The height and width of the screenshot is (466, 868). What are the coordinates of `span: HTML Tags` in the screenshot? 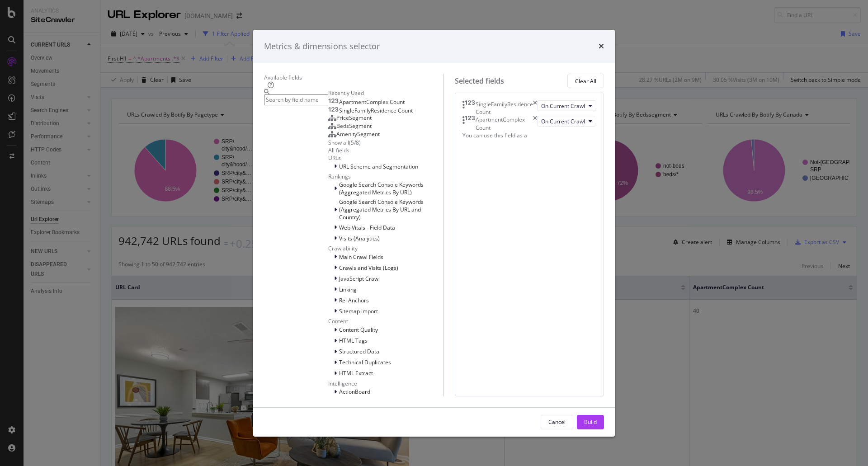 It's located at (353, 341).